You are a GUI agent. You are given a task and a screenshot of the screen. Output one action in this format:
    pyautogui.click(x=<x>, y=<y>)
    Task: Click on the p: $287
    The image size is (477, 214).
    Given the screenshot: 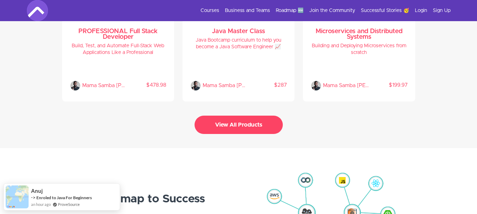 What is the action you would take?
    pyautogui.click(x=267, y=85)
    